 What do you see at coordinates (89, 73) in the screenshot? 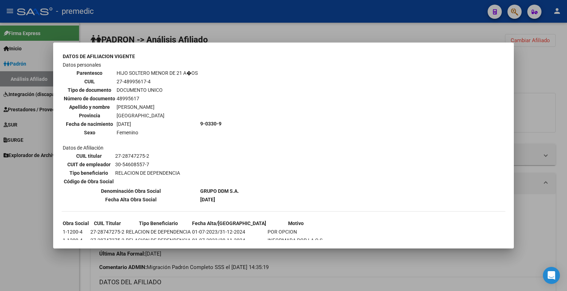
I see `th: Parentesco` at bounding box center [89, 73].